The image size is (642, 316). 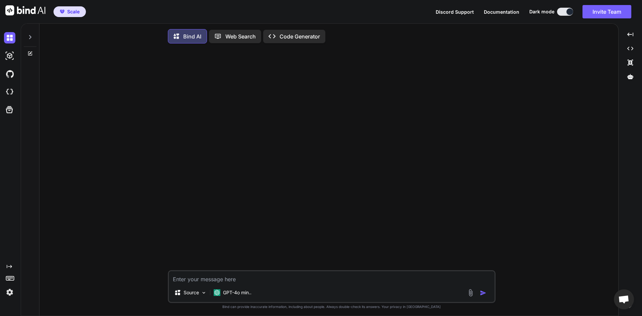 I want to click on img: cloudideIcon, so click(x=10, y=92).